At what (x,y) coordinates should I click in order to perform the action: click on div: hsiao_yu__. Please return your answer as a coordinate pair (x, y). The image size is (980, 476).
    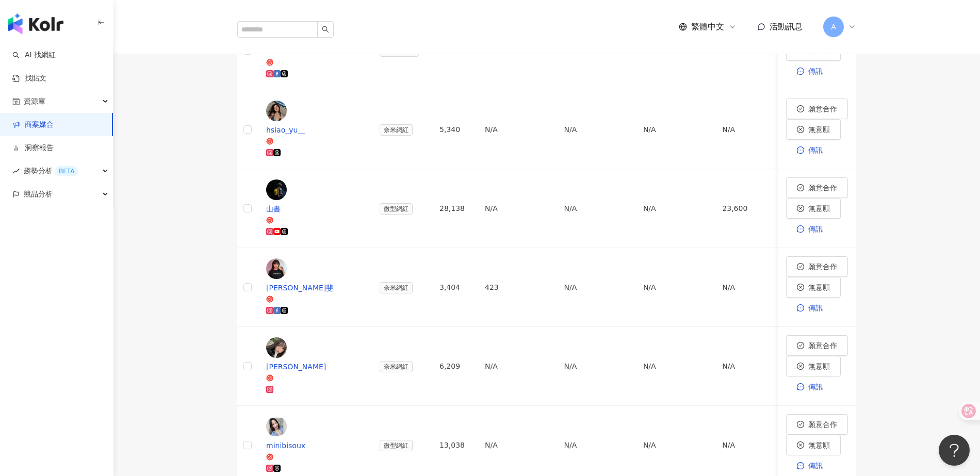
    Looking at the image, I should click on (314, 130).